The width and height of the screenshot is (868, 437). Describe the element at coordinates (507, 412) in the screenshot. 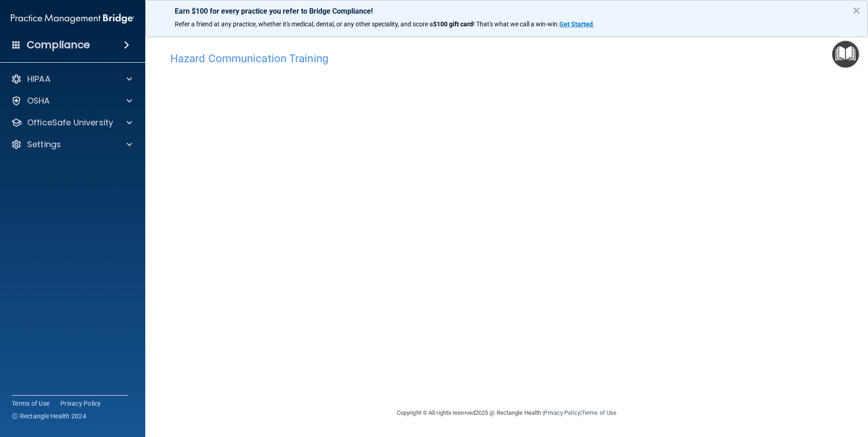

I see `div: Copyright © All rights reserved 2025 @ Rectangle Health | |` at that location.